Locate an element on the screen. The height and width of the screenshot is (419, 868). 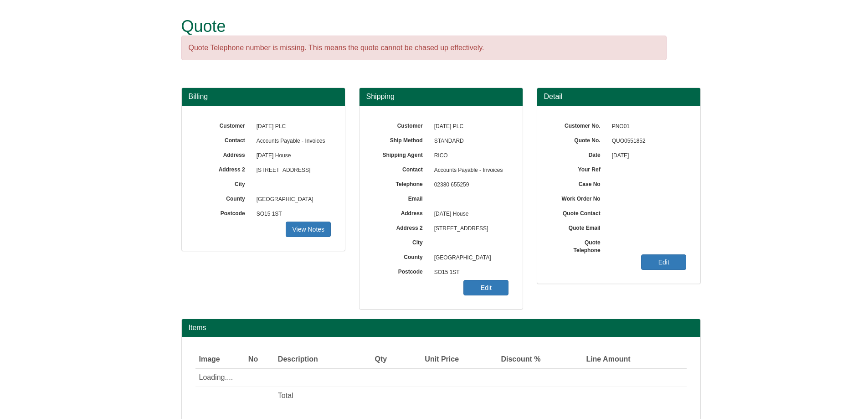
label: Your Ref is located at coordinates (579, 168).